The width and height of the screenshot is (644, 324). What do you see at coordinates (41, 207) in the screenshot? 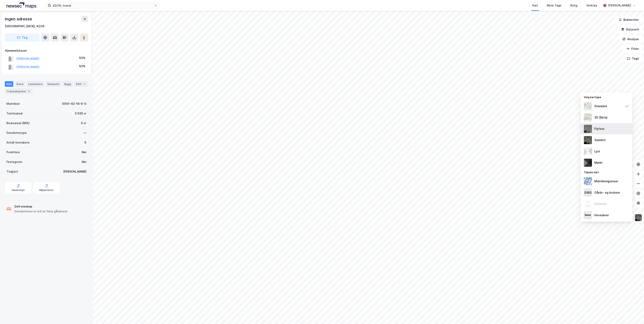
I see `div: Delt eieskap` at bounding box center [41, 207].